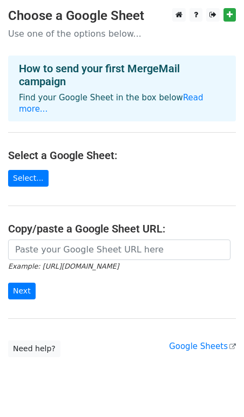 The width and height of the screenshot is (244, 417). I want to click on input: Paste your Google Sheet URL here, so click(119, 250).